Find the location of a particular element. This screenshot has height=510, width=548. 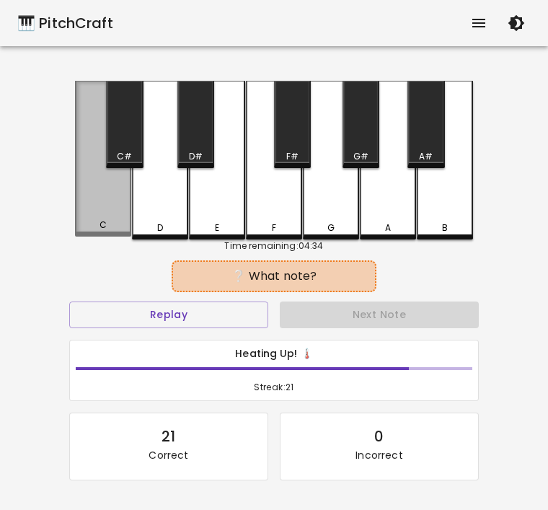

div: D# is located at coordinates (195, 156).